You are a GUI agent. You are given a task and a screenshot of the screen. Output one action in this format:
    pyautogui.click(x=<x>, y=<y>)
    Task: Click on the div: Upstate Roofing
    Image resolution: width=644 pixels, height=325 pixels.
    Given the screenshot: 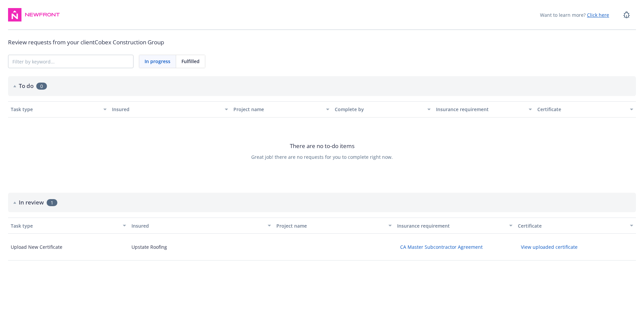 What is the action you would take?
    pyautogui.click(x=149, y=247)
    